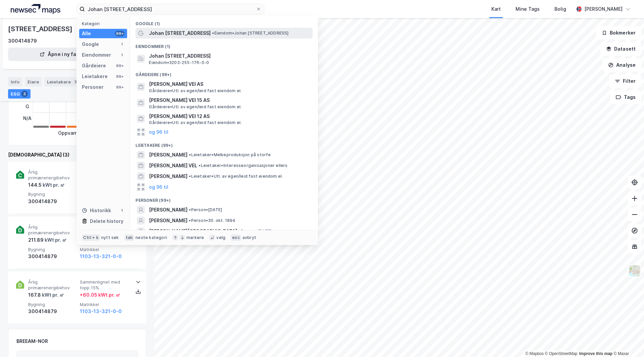 The height and width of the screenshot is (357, 644). What do you see at coordinates (96, 55) in the screenshot?
I see `div: Eiendommer` at bounding box center [96, 55].